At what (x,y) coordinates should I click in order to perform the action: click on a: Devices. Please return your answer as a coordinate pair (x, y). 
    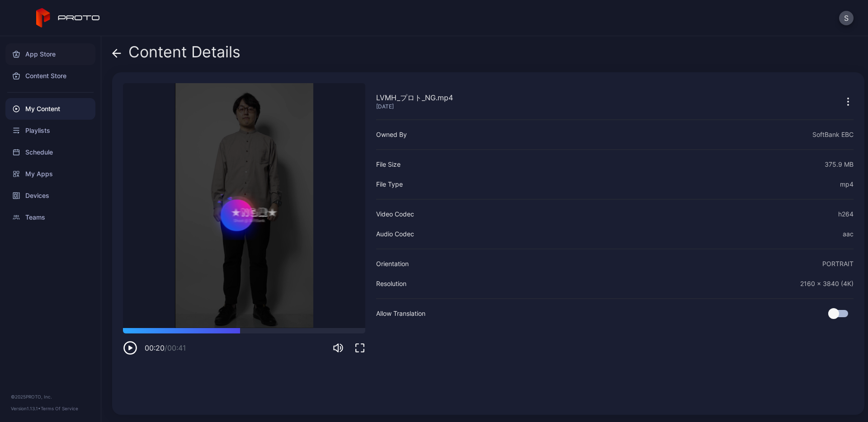
    Looking at the image, I should click on (50, 196).